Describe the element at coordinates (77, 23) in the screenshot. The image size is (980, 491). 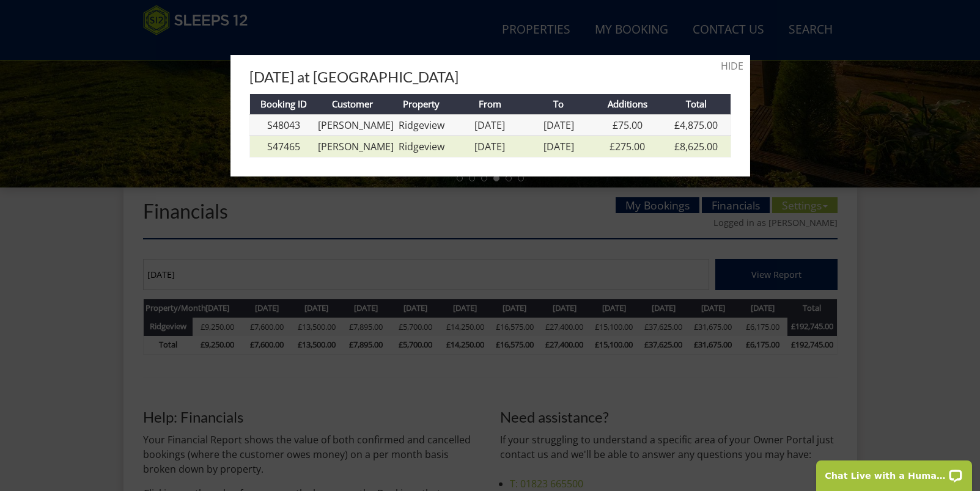
I see `p: Chat Live with a Human!` at that location.